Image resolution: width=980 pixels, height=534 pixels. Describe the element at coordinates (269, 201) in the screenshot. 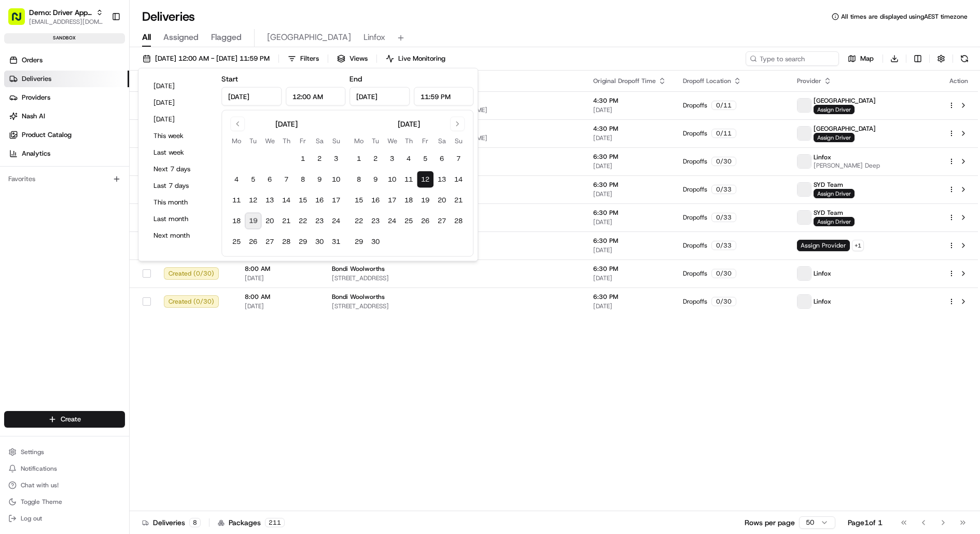

I see `button: 13` at that location.